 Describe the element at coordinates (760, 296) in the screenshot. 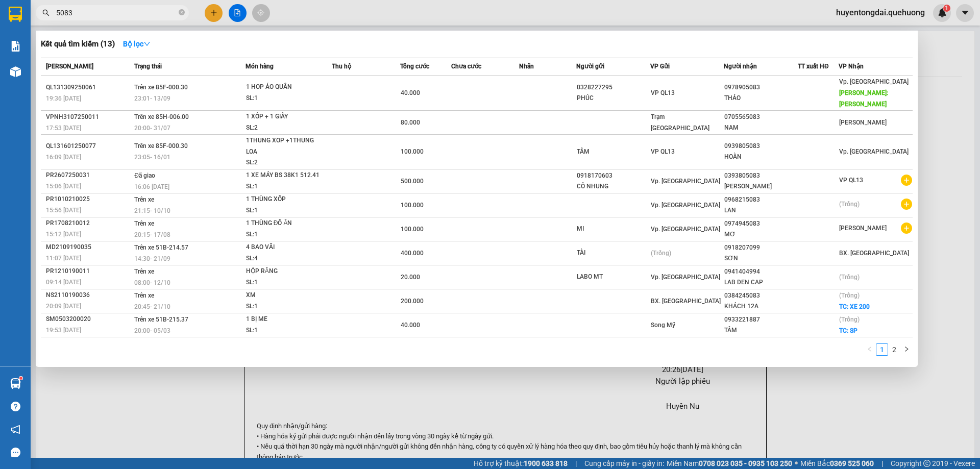

I see `div: 0384245083` at that location.